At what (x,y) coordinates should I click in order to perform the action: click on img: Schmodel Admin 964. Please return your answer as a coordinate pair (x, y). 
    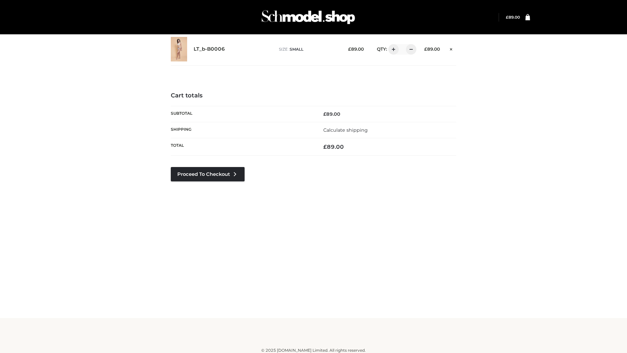
    Looking at the image, I should click on (308, 17).